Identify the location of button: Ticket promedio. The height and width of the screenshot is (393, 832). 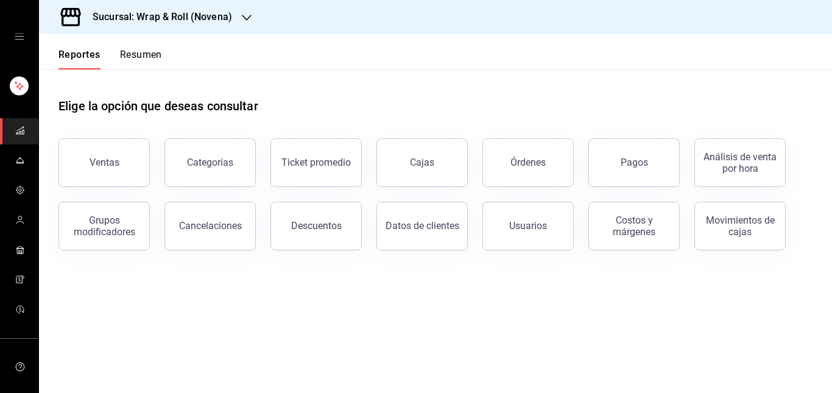
(316, 163).